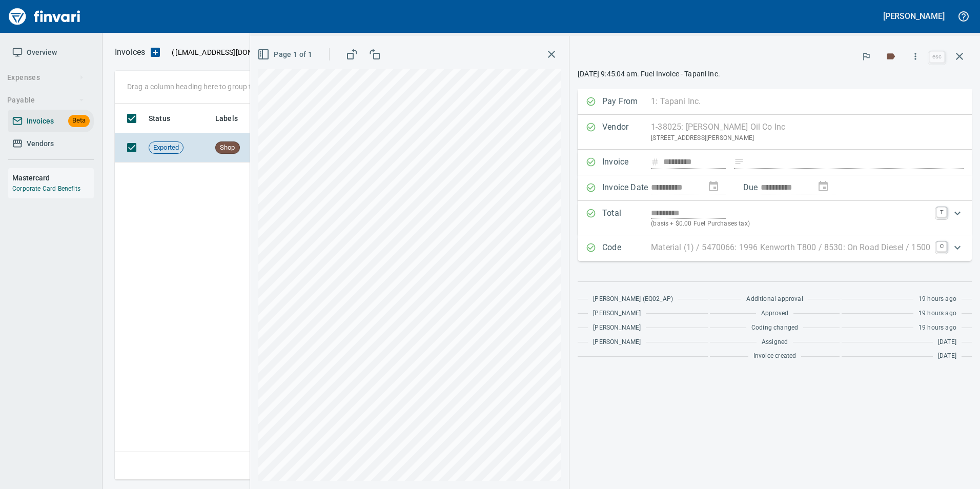 This screenshot has height=489, width=980. What do you see at coordinates (45, 16) in the screenshot?
I see `img: Finvari` at bounding box center [45, 16].